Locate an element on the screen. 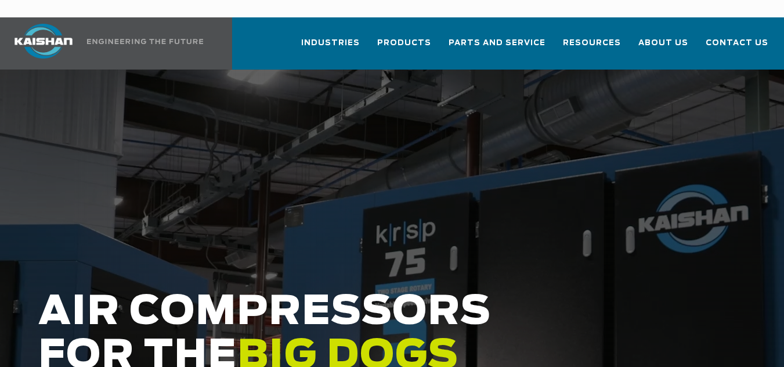 This screenshot has height=367, width=784. a: Industries is located at coordinates (330, 48).